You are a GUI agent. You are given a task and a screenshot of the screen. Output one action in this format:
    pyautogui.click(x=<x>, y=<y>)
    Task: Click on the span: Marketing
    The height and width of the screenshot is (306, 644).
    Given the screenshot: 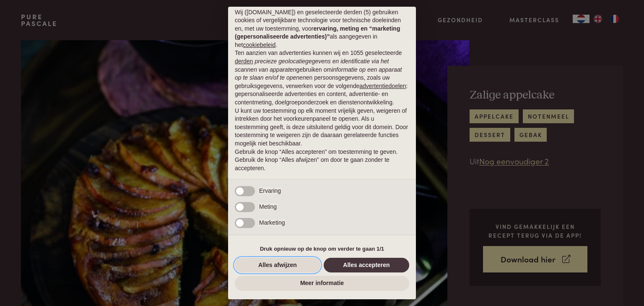 What is the action you would take?
    pyautogui.click(x=271, y=223)
    